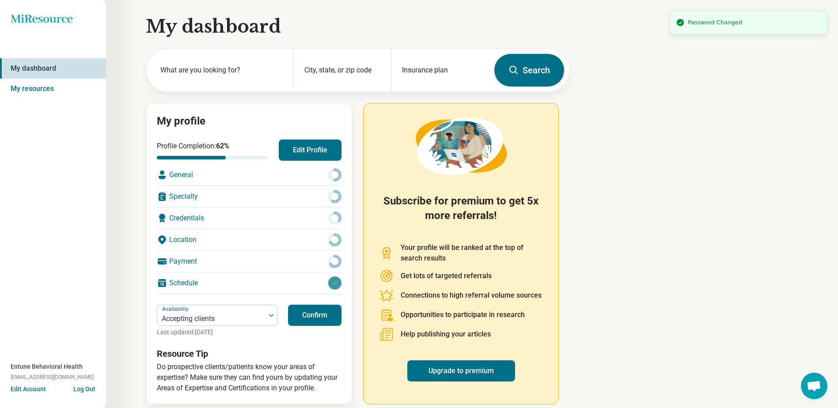 The height and width of the screenshot is (408, 838). Describe the element at coordinates (446, 334) in the screenshot. I see `p: Help publishing your articles` at that location.